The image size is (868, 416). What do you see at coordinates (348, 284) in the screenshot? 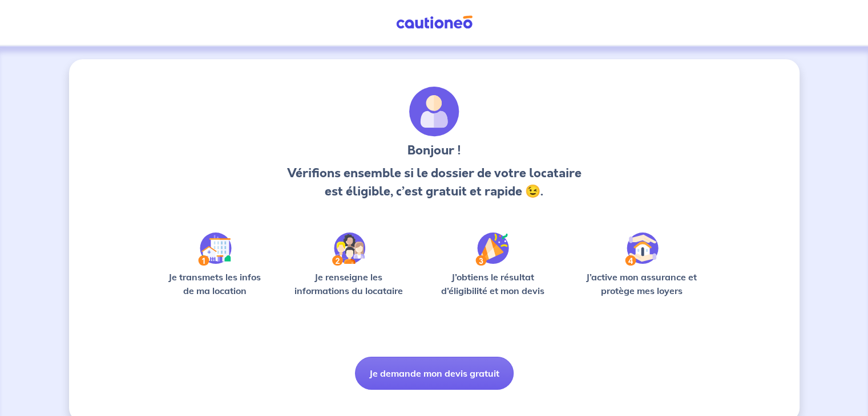
I see `p: Je renseigne les informations du locataire` at bounding box center [348, 284].